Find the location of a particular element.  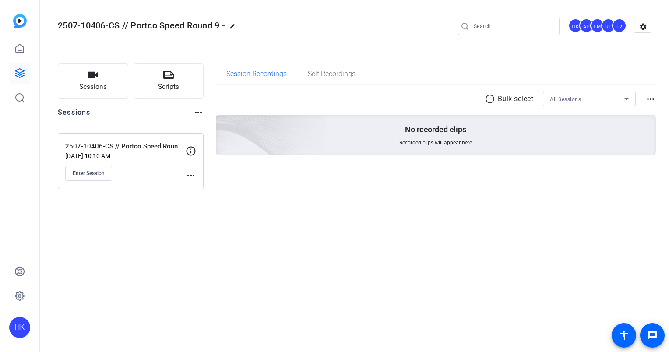

span: Self Recordings is located at coordinates (331, 74).